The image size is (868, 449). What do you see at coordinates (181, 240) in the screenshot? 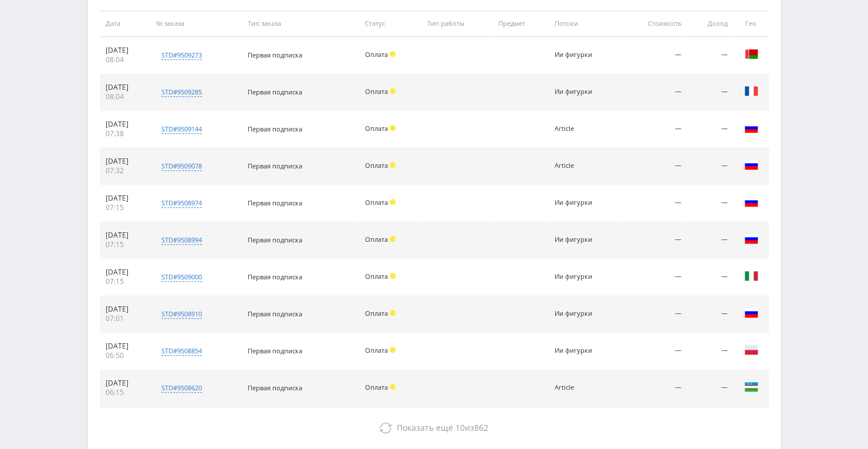
I see `div: std#9508994` at bounding box center [181, 240].